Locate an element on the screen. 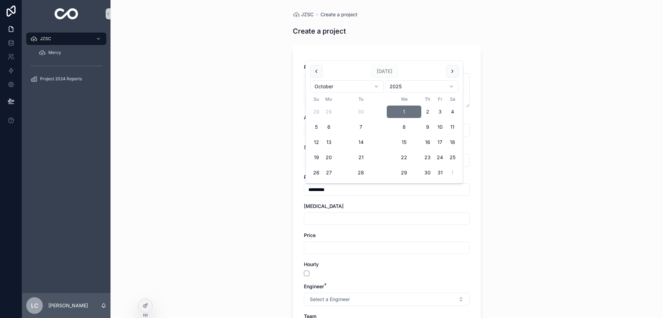  span: Engineer is located at coordinates (314, 286).